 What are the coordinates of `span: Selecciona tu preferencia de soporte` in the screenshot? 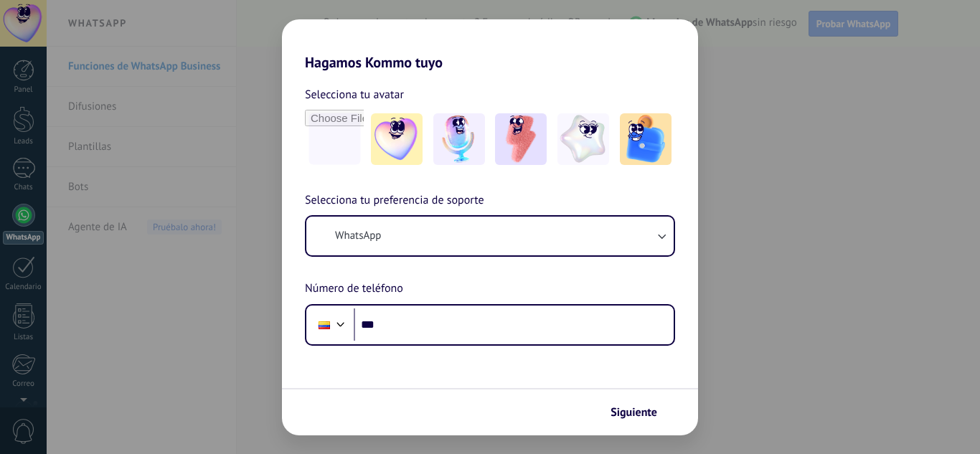 It's located at (395, 201).